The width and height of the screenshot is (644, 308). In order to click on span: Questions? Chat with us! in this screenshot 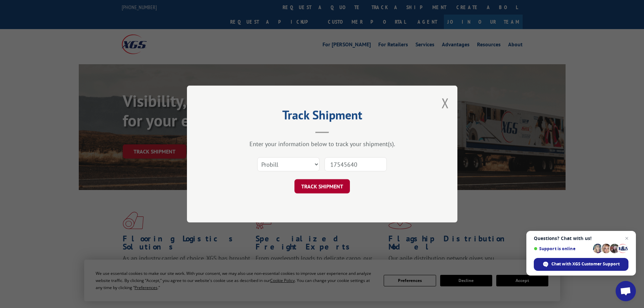, I will do `click(581, 239)`.